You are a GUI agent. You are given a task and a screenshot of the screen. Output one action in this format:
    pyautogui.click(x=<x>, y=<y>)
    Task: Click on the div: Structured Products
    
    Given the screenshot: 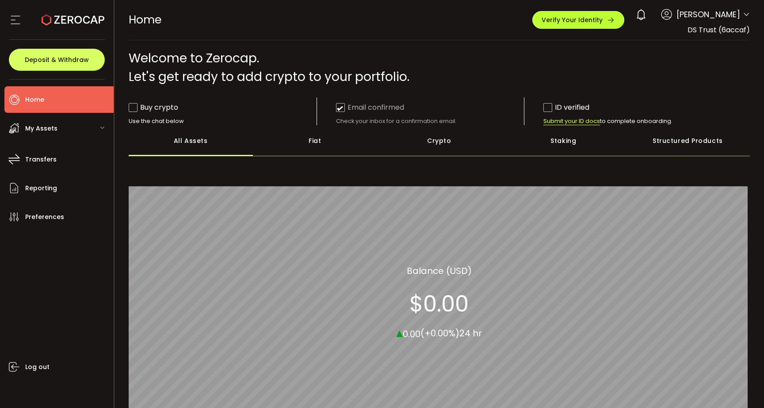 What is the action you would take?
    pyautogui.click(x=688, y=141)
    